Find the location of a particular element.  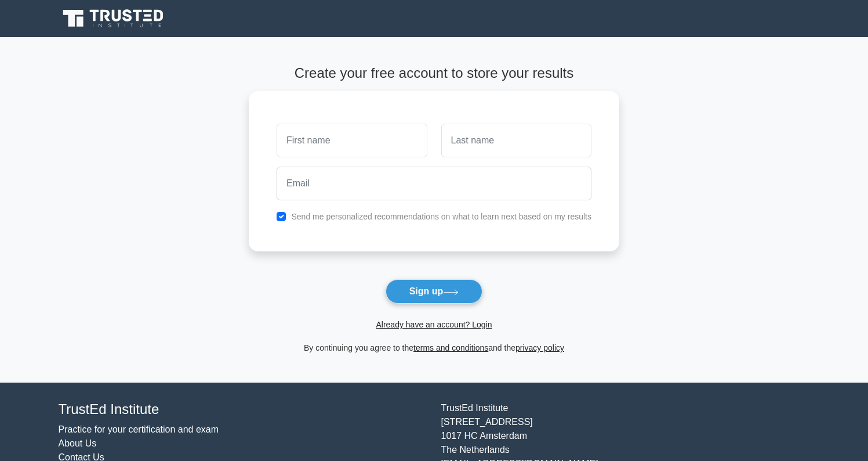

input: Email is located at coordinates (434, 183).